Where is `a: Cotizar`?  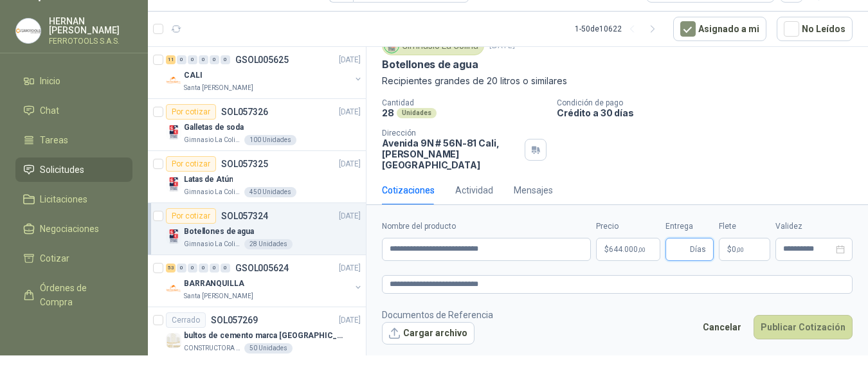 a: Cotizar is located at coordinates (74, 258).